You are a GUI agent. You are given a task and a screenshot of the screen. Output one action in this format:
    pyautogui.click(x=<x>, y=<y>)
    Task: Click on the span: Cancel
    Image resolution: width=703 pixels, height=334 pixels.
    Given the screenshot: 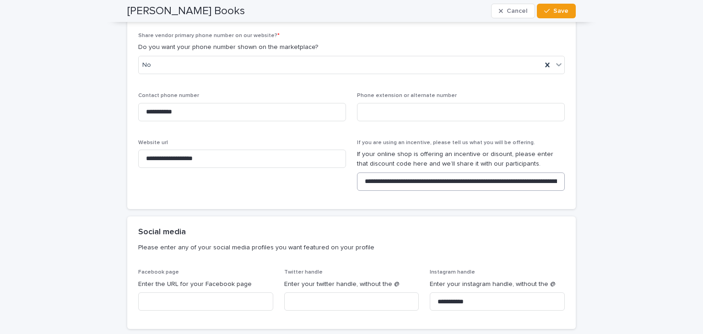 What is the action you would take?
    pyautogui.click(x=517, y=11)
    